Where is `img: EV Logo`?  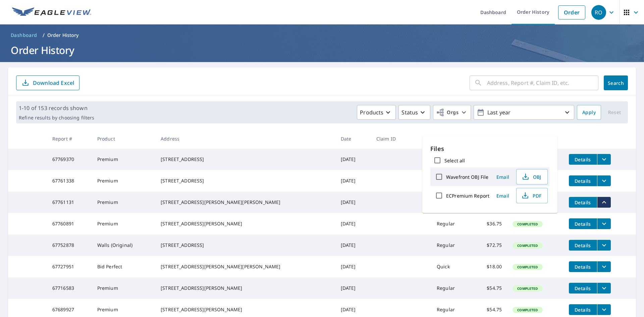
img: EV Logo is located at coordinates (52, 13).